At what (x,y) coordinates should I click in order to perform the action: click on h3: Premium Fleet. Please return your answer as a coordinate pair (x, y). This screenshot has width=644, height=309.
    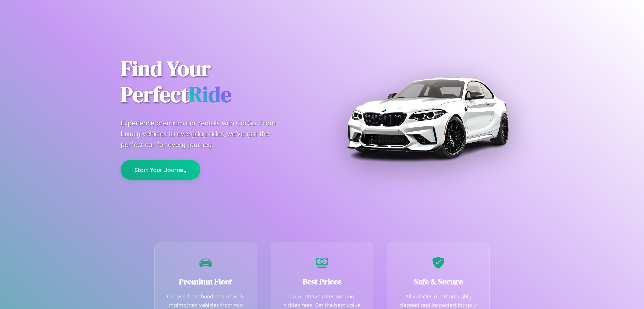
    Looking at the image, I should click on (205, 281).